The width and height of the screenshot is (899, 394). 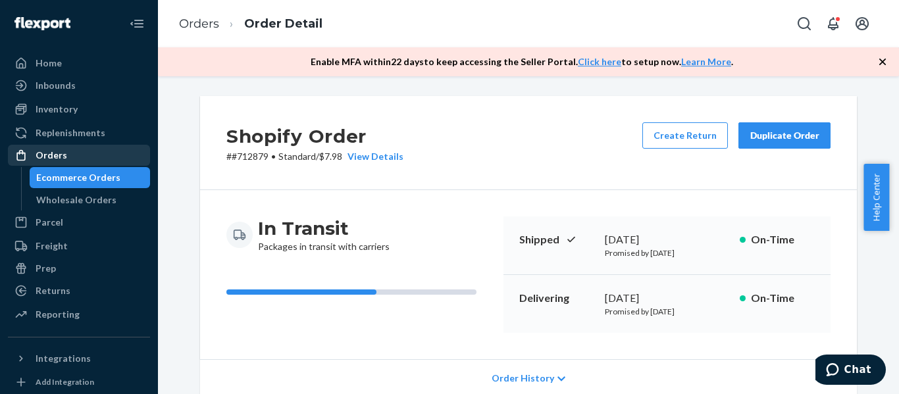 What do you see at coordinates (53, 291) in the screenshot?
I see `div: Returns` at bounding box center [53, 291].